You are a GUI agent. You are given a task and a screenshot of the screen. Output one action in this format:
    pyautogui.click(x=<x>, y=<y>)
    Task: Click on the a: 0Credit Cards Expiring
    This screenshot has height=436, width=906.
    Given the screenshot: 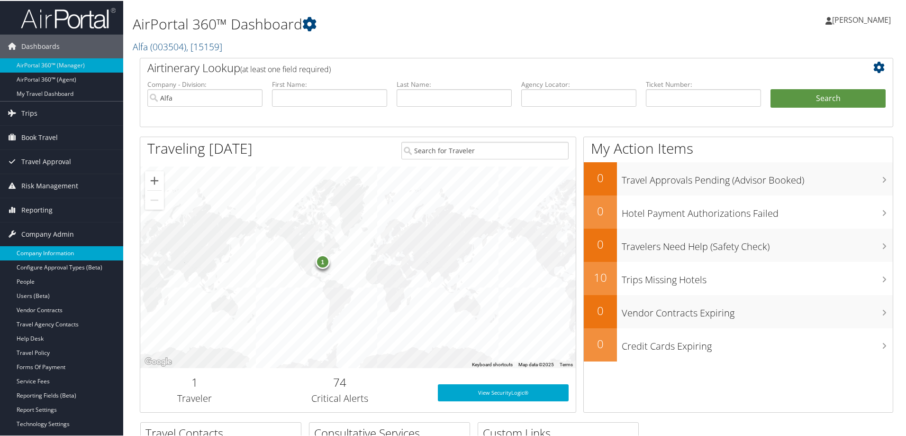 What is the action you would take?
    pyautogui.click(x=739, y=344)
    